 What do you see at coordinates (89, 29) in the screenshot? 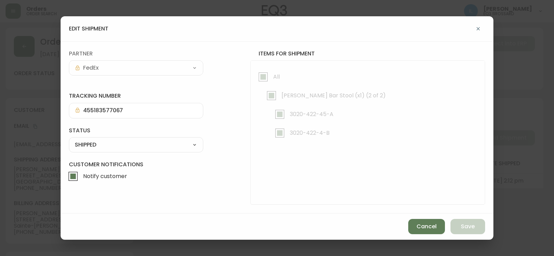
I see `h4: edit shipment` at bounding box center [89, 29].